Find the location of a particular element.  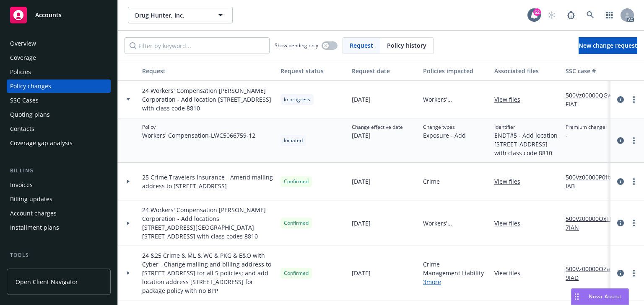

a: Switch app is located at coordinates (610, 15).